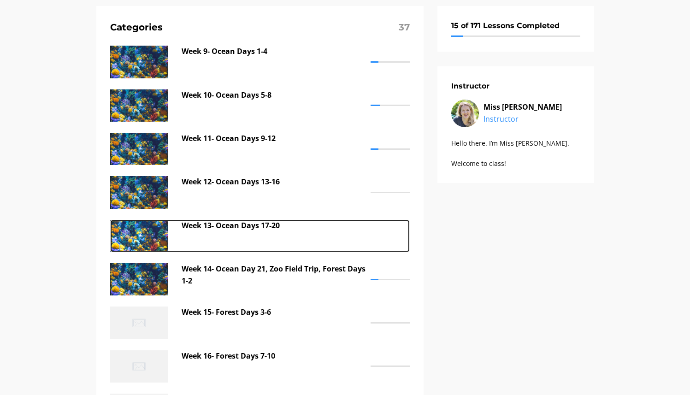 Image resolution: width=690 pixels, height=395 pixels. I want to click on img: BDOOQ43Q5GSFfFyvuNTo_41879ea6-152c-4634-bf3b-ca6ef2950a62.jpeg, so click(139, 106).